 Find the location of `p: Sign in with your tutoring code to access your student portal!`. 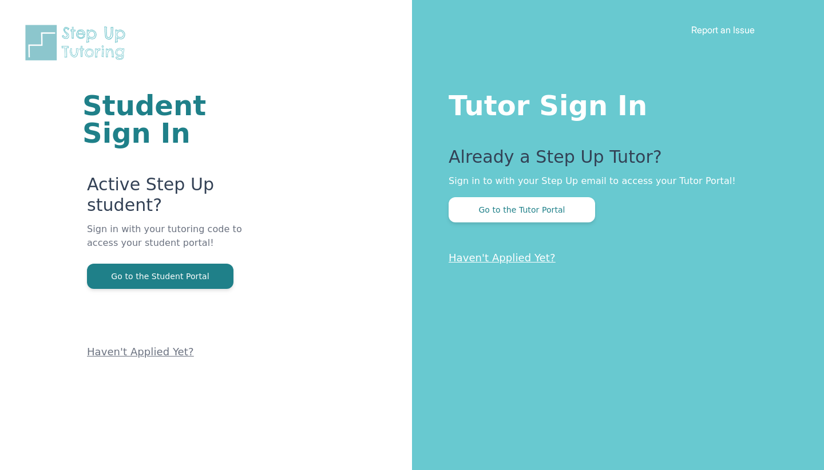

p: Sign in with your tutoring code to access your student portal! is located at coordinates (181, 243).